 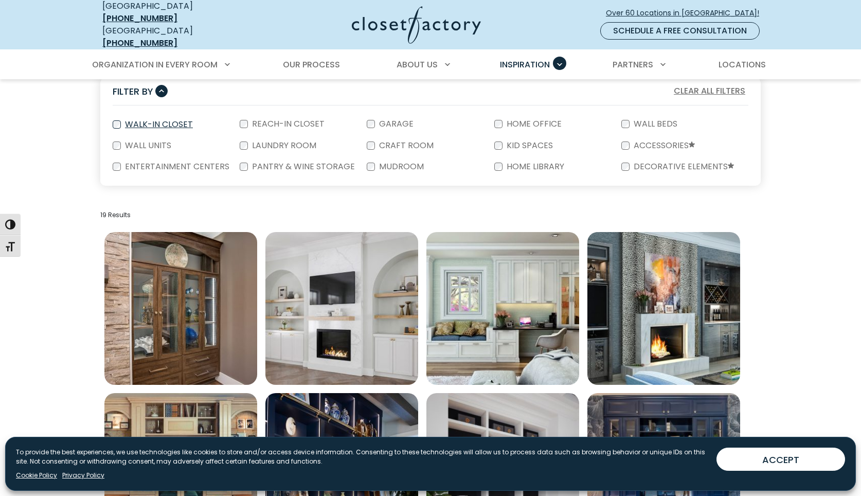 I want to click on label: Garage, so click(x=395, y=124).